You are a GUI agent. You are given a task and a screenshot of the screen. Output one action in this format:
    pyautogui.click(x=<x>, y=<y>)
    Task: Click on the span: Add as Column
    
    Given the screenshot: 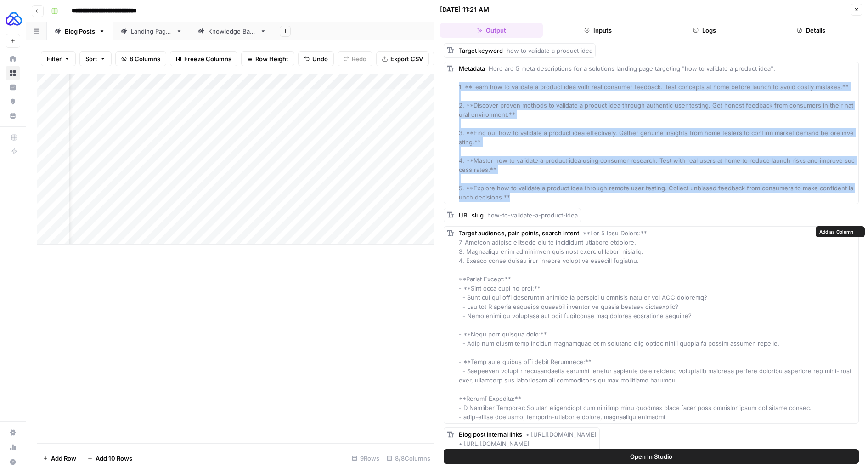 What is the action you would take?
    pyautogui.click(x=836, y=232)
    